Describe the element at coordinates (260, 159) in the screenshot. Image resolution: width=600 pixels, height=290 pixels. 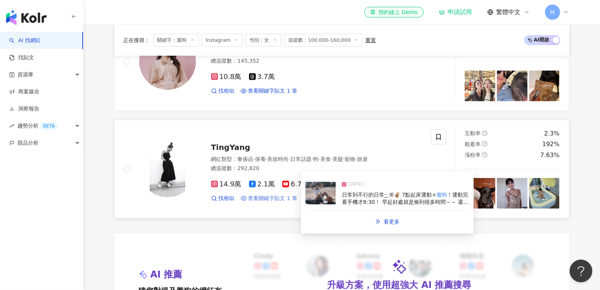
I see `span: 保養` at that location.